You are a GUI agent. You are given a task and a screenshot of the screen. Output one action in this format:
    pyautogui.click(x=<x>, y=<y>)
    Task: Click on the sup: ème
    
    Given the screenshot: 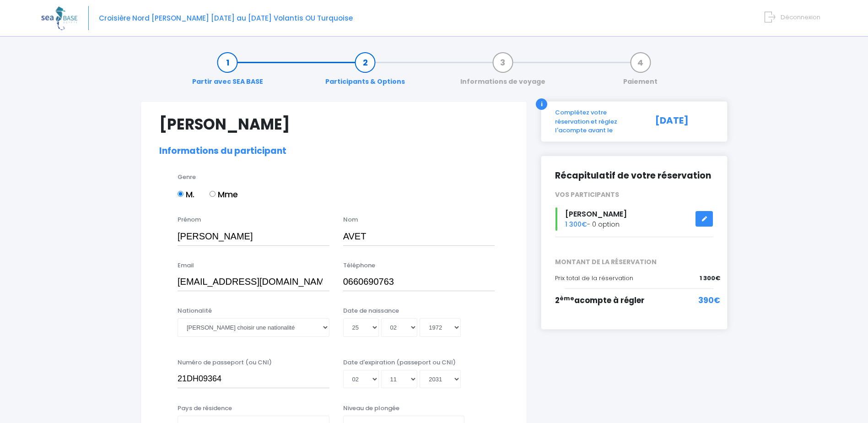 What is the action you would take?
    pyautogui.click(x=567, y=298)
    